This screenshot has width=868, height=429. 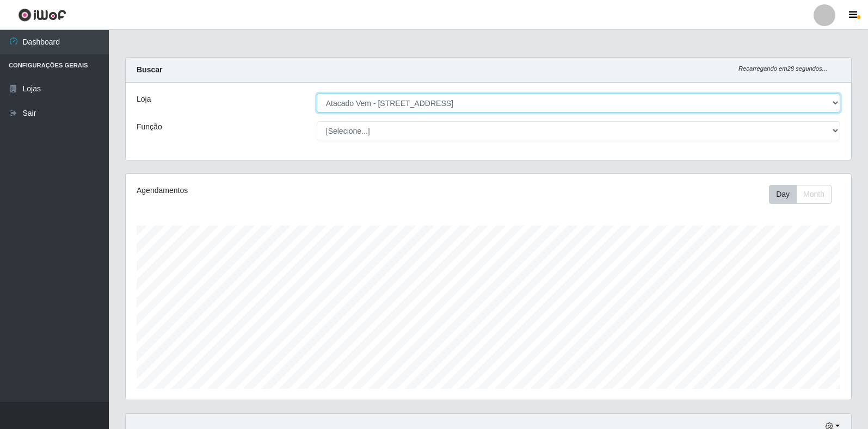 I want to click on label: Loja, so click(x=143, y=99).